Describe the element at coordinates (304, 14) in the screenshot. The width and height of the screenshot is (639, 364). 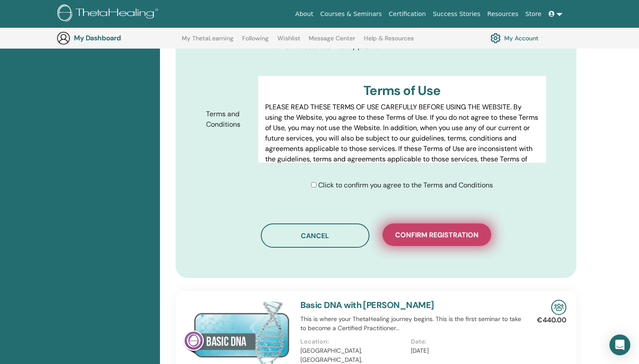
I see `a: About` at that location.